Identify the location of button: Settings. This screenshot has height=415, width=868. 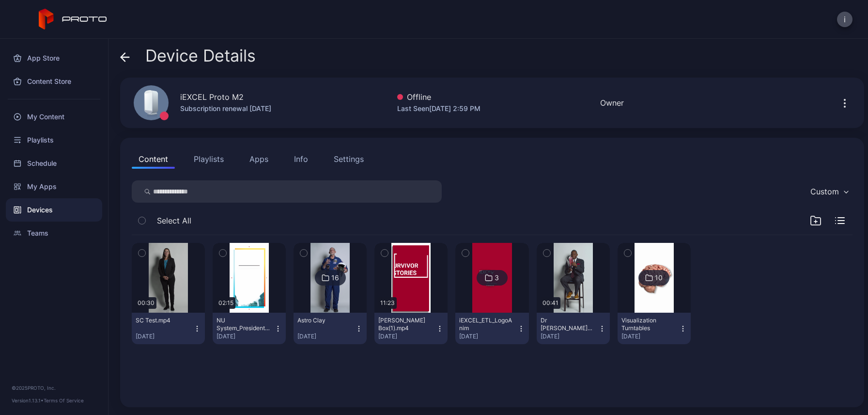
(349, 159).